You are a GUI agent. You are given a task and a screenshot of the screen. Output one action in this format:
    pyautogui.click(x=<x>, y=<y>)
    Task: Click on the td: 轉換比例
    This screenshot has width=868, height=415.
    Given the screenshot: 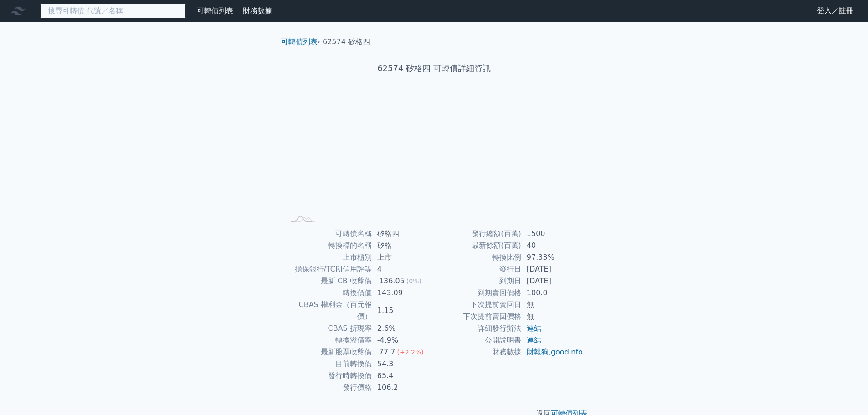 What is the action you would take?
    pyautogui.click(x=478, y=257)
    